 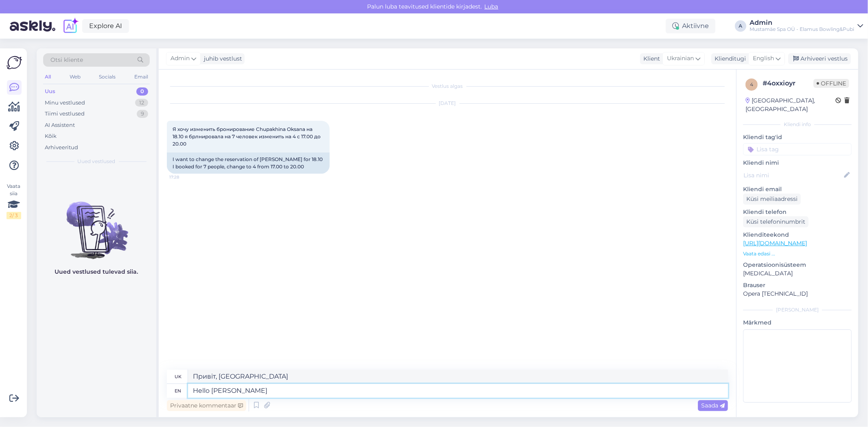 I want to click on span: Offline, so click(x=832, y=83).